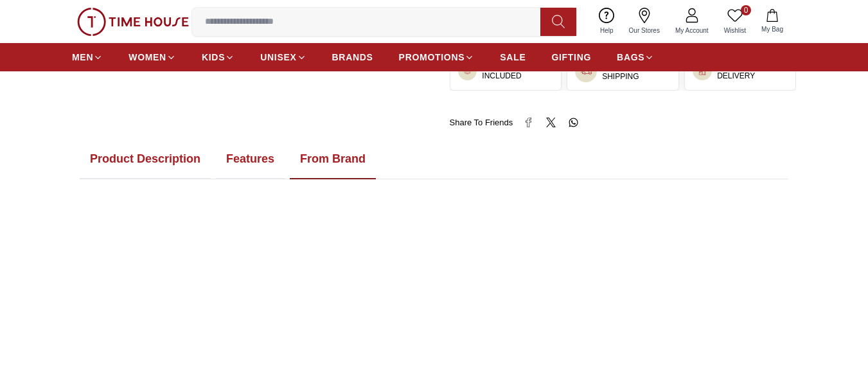 The height and width of the screenshot is (385, 868). I want to click on span: GIFTING, so click(571, 57).